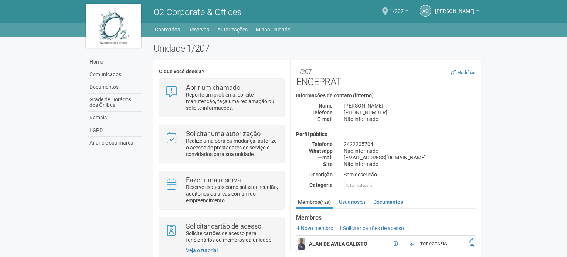 This screenshot has width=567, height=257. Describe the element at coordinates (425, 11) in the screenshot. I see `a: AC` at that location.